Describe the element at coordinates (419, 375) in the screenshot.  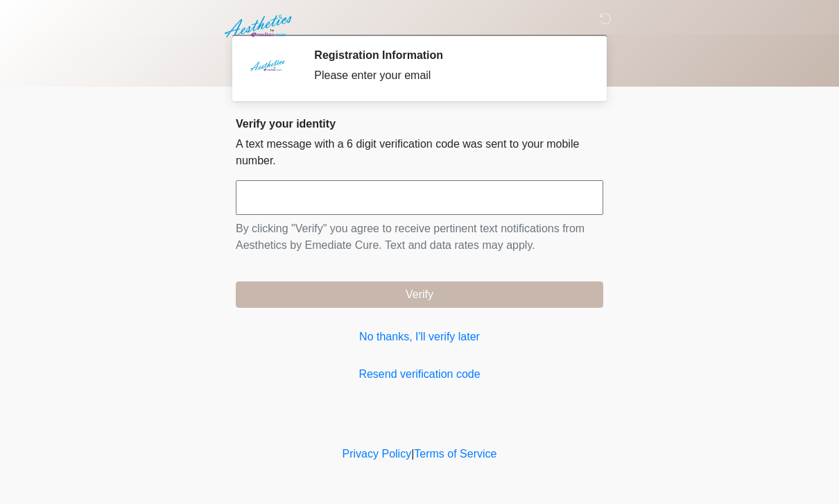
I see `a: Resend verification code` at that location.